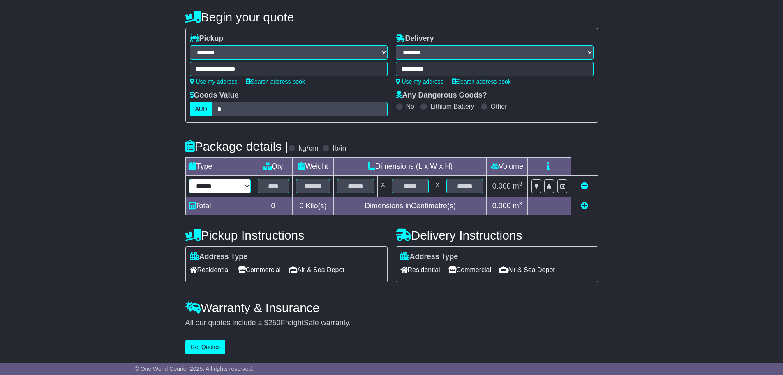 The width and height of the screenshot is (783, 375). What do you see at coordinates (452, 106) in the screenshot?
I see `label: Lithium Battery` at bounding box center [452, 106].